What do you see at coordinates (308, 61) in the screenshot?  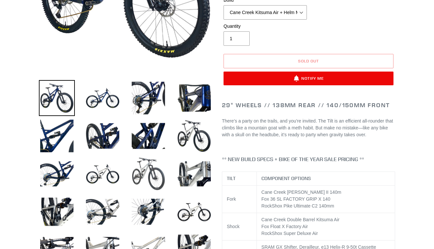 I see `button: Sold out` at bounding box center [308, 61].